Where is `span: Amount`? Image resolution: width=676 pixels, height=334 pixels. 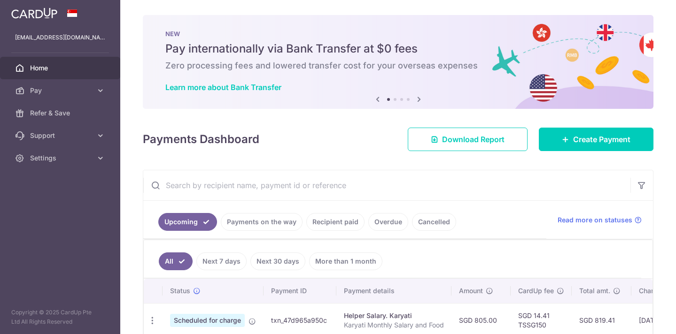 span: Amount is located at coordinates (471, 291).